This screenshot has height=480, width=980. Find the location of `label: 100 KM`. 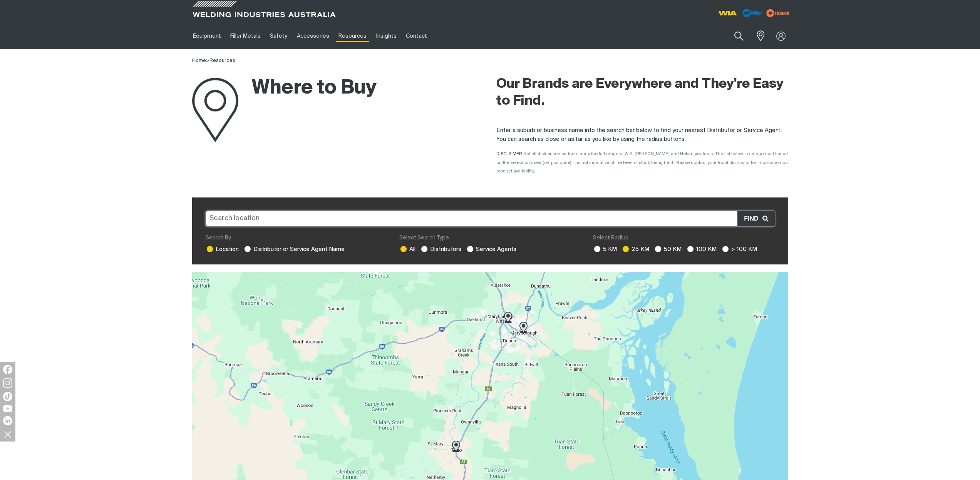

label: 100 KM is located at coordinates (701, 249).